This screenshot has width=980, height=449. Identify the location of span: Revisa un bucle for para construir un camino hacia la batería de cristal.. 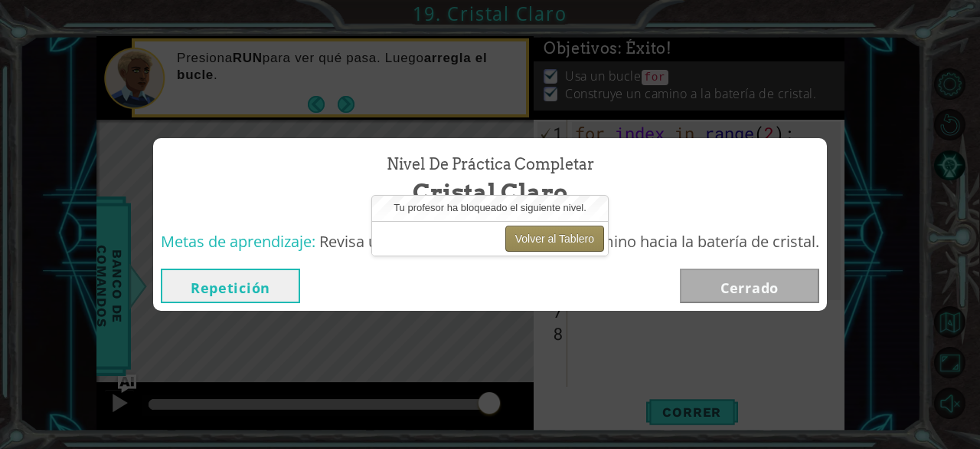
(569, 241).